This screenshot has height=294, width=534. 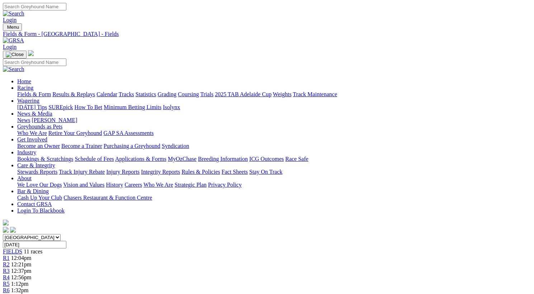 I want to click on a: Bookings & Scratchings, so click(x=45, y=159).